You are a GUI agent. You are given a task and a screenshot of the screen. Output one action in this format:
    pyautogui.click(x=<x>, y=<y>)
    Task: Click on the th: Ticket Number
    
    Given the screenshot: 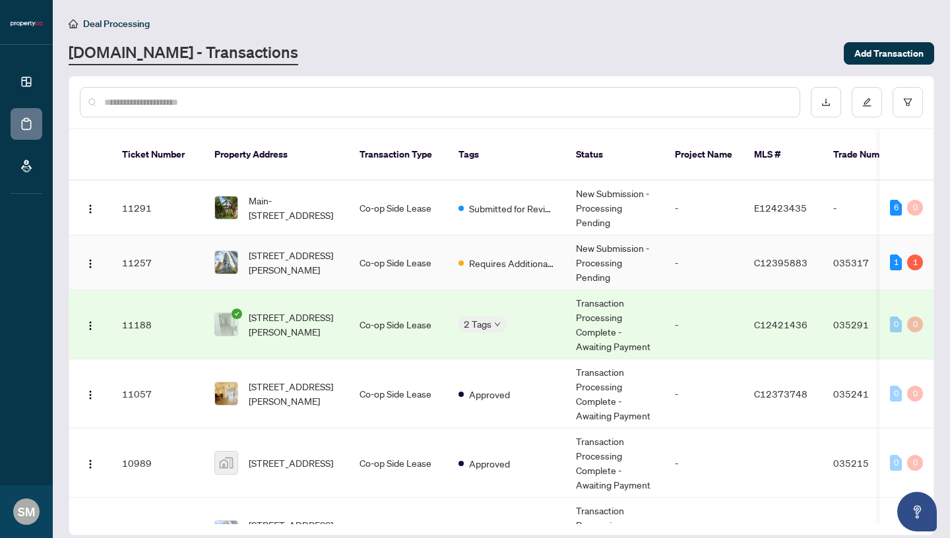 What is the action you would take?
    pyautogui.click(x=158, y=155)
    